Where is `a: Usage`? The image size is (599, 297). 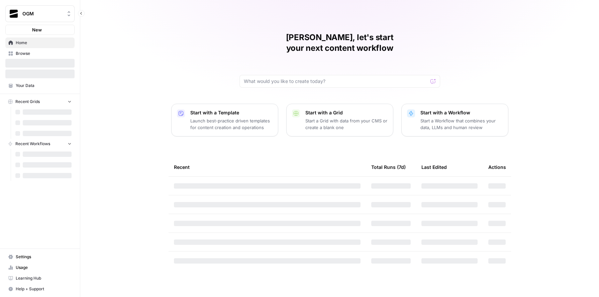 a: Usage is located at coordinates (40, 268).